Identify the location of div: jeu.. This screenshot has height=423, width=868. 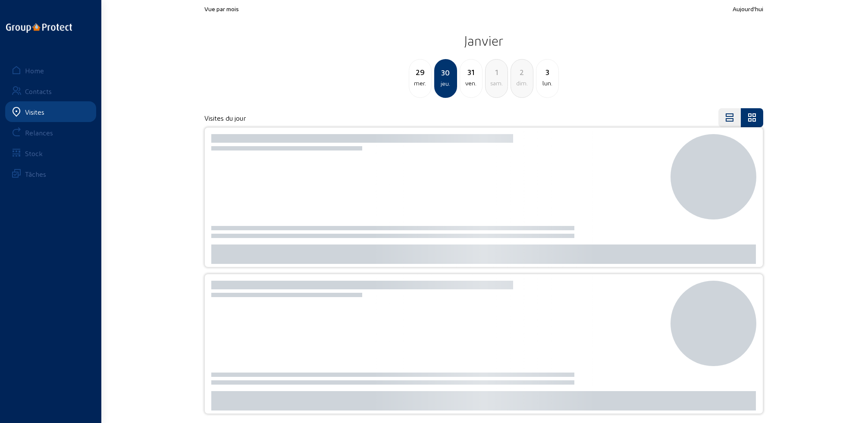
(445, 84).